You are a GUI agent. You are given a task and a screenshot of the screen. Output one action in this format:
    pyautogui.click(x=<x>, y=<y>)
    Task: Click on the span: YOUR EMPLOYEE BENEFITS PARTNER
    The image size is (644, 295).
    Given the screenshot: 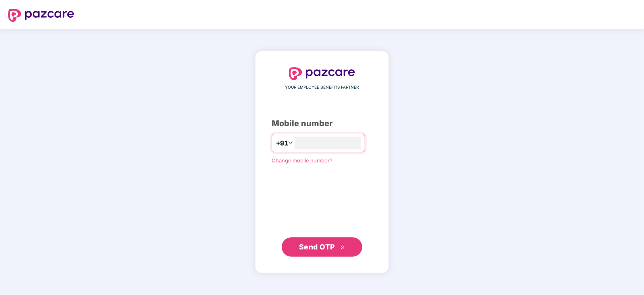 What is the action you would take?
    pyautogui.click(x=322, y=88)
    